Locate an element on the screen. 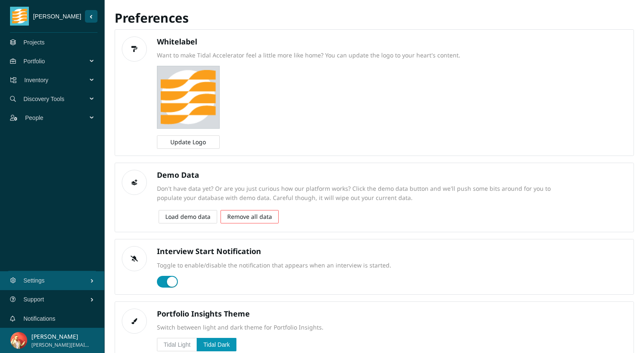  div: Toggle to enable/disable the notification that appears when an interview is started. is located at coordinates (274, 265).